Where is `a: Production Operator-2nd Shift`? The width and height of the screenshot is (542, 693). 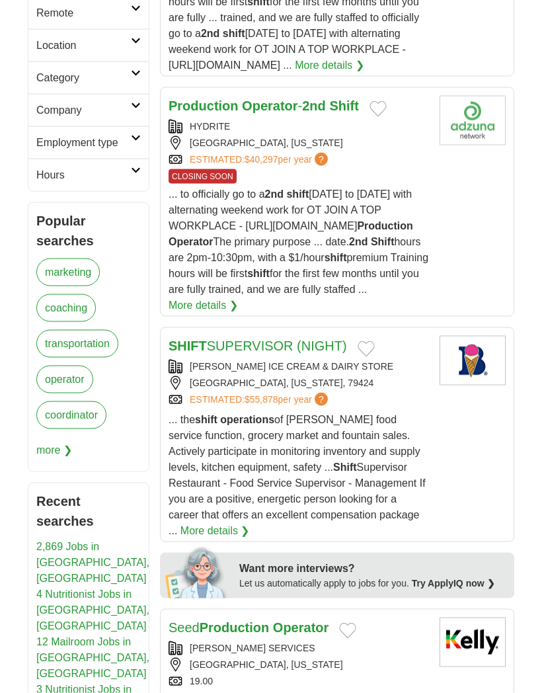
a: Production Operator-2nd Shift is located at coordinates (264, 106).